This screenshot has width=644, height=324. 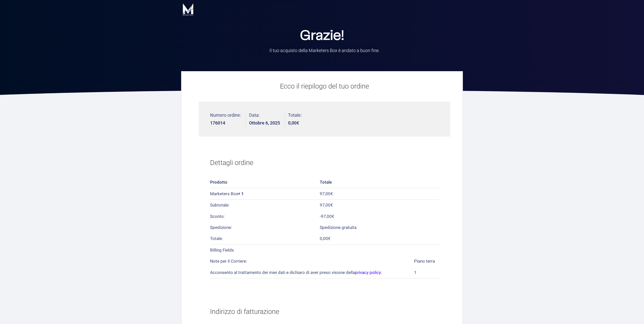 What do you see at coordinates (327, 194) in the screenshot?
I see `bdi: 97,00` at bounding box center [327, 194].